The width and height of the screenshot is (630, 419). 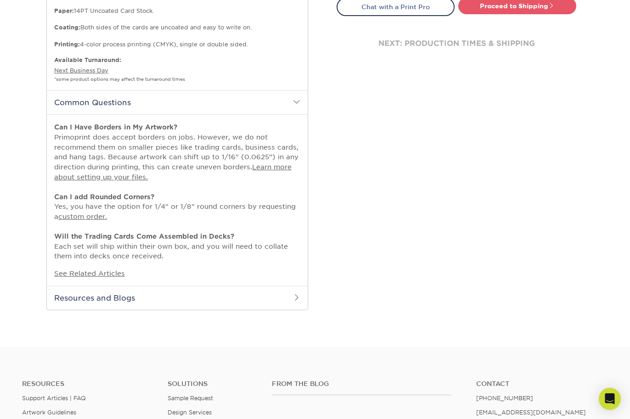 I want to click on a: Learn more about setting up your files., so click(x=173, y=172).